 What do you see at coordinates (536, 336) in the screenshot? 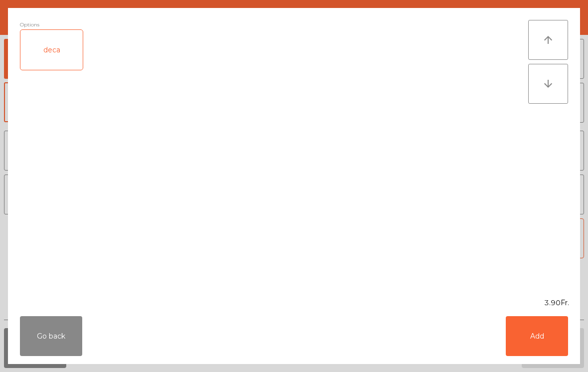
I see `button: Add` at bounding box center [536, 336].